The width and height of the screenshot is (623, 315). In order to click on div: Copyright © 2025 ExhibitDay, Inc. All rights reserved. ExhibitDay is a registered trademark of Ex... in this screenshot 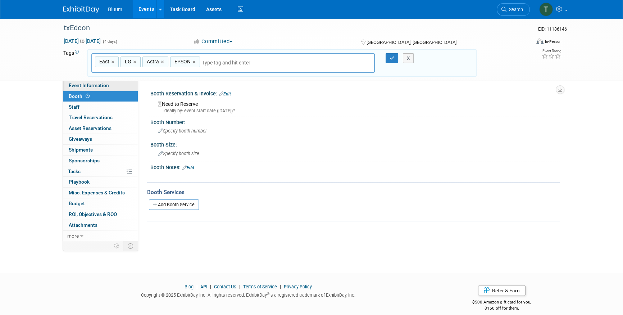, I will do `click(248, 294)`.